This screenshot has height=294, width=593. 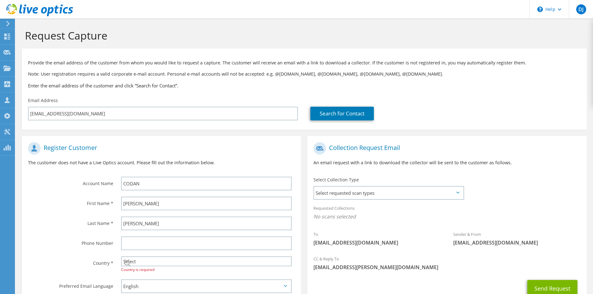 I want to click on h1: Collection Request Email, so click(x=445, y=148).